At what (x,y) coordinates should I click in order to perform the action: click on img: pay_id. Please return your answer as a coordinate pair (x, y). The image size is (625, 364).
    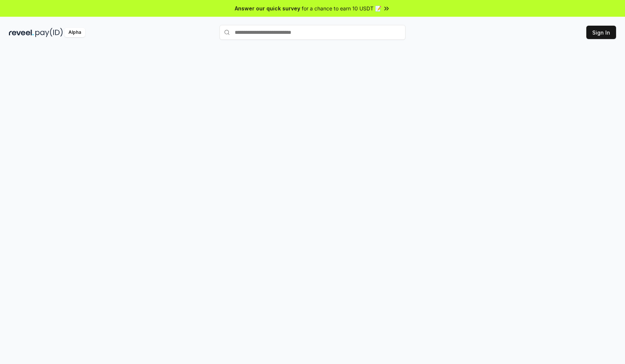
    Looking at the image, I should click on (49, 32).